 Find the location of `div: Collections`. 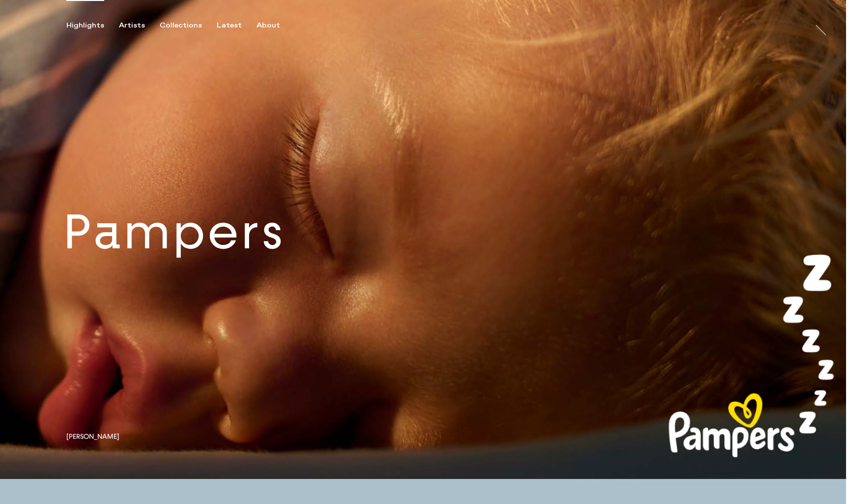

div: Collections is located at coordinates (181, 26).